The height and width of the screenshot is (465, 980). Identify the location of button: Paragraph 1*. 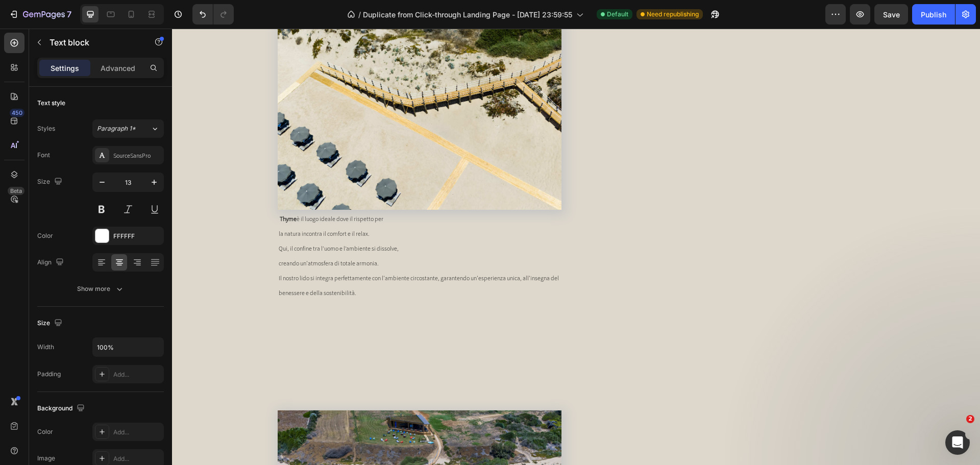
(128, 129).